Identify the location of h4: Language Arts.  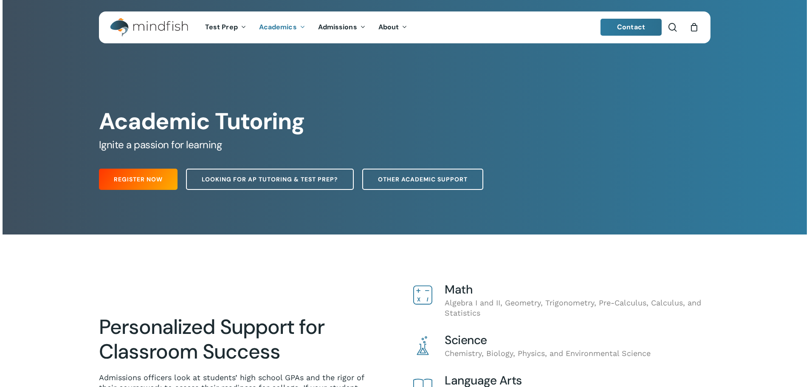
(585, 381).